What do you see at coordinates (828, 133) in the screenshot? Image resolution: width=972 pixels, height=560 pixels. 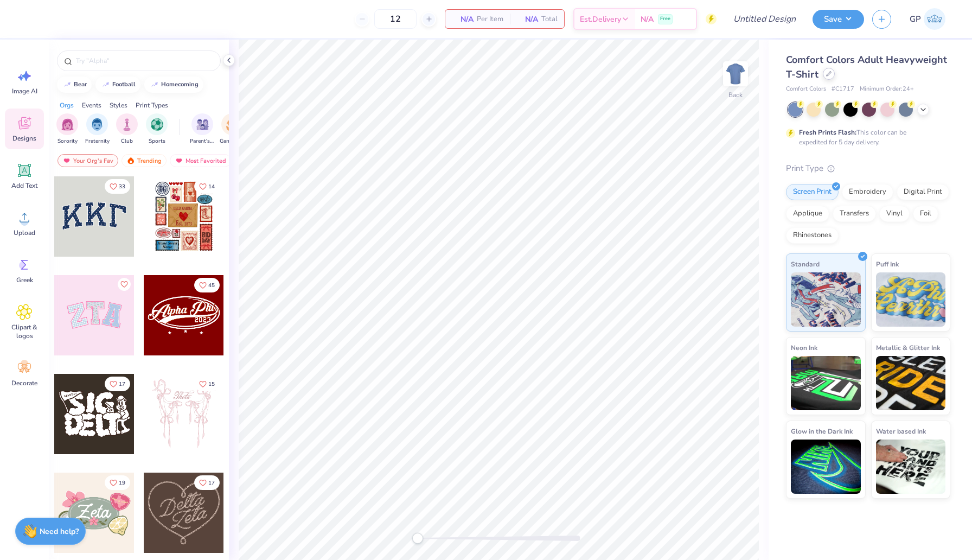 I see `strong: Fresh Prints Flash:` at bounding box center [828, 133].